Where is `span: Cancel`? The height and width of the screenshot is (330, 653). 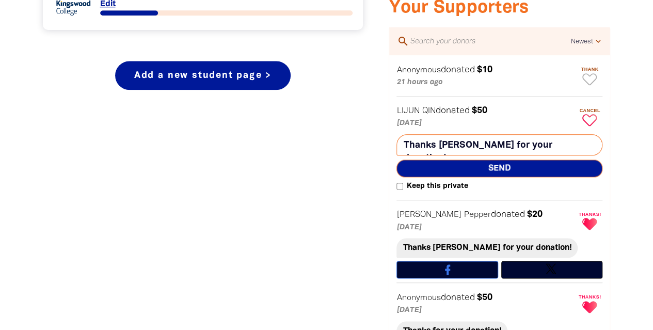 span: Cancel is located at coordinates (590, 111).